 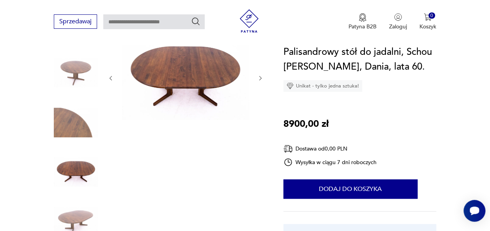 What do you see at coordinates (431, 16) in the screenshot?
I see `div: 0` at bounding box center [431, 16].